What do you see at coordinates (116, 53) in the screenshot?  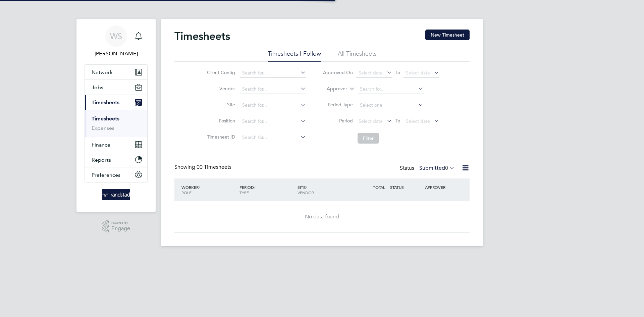 I see `span: Waran Saravanan` at bounding box center [116, 53].